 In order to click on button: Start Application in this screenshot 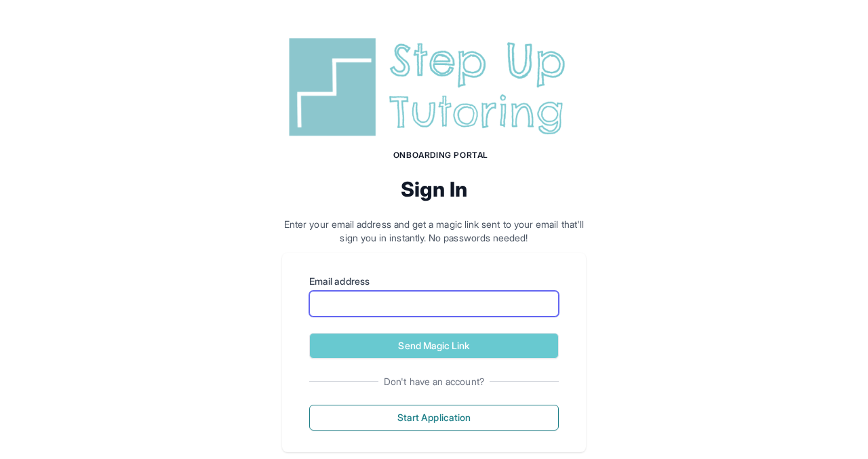, I will do `click(434, 418)`.